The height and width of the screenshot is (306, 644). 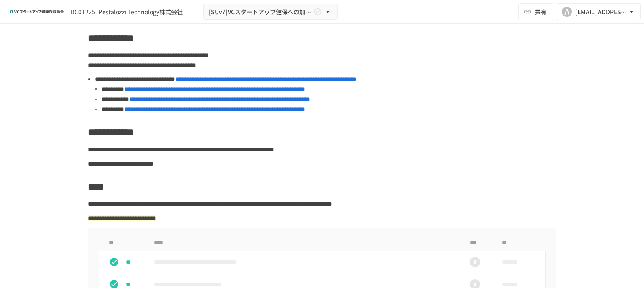 I want to click on button: 共有, so click(x=536, y=12).